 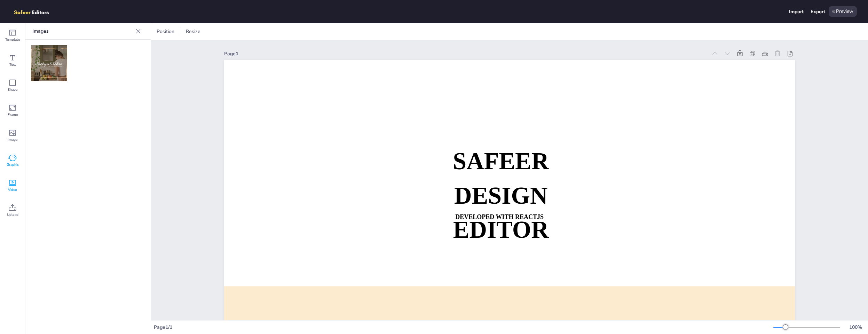 What do you see at coordinates (12, 115) in the screenshot?
I see `span: Frame` at bounding box center [12, 115].